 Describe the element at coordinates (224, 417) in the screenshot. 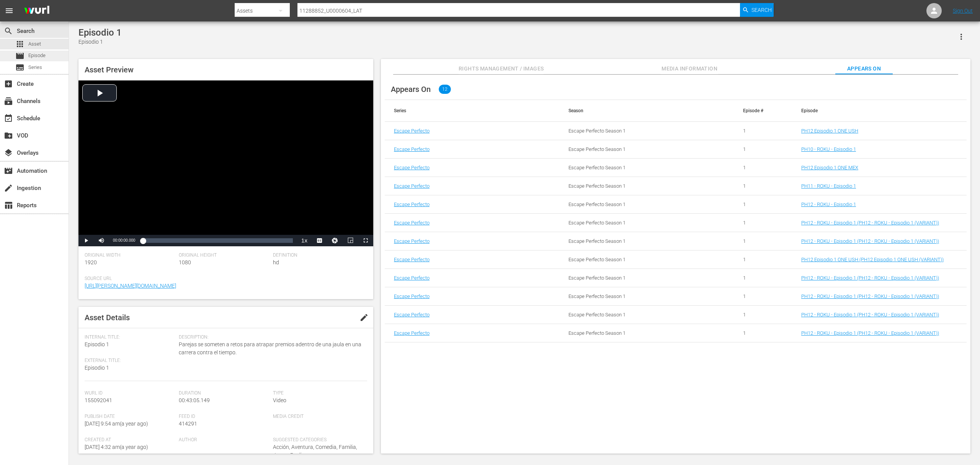

I see `span: Feed ID` at that location.